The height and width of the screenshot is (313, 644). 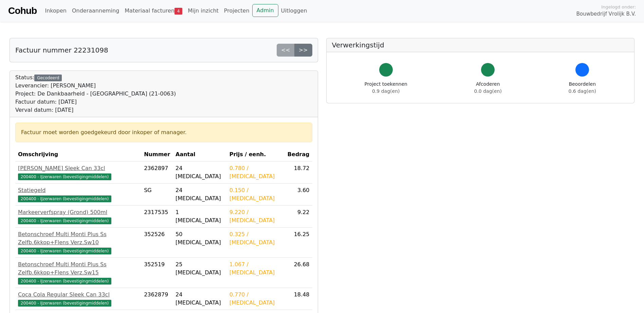 I want to click on a: Projecten, so click(x=237, y=11).